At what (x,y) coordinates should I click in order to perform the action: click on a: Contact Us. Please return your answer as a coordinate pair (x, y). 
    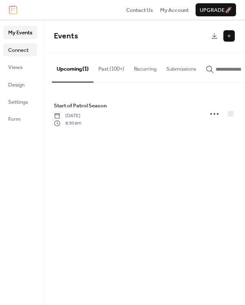
    Looking at the image, I should click on (140, 10).